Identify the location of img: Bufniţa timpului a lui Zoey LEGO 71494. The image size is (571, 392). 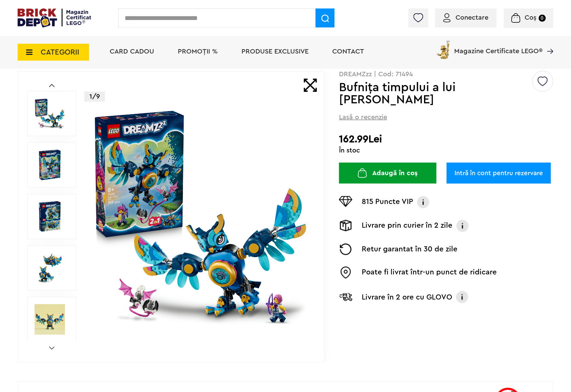
(50, 216).